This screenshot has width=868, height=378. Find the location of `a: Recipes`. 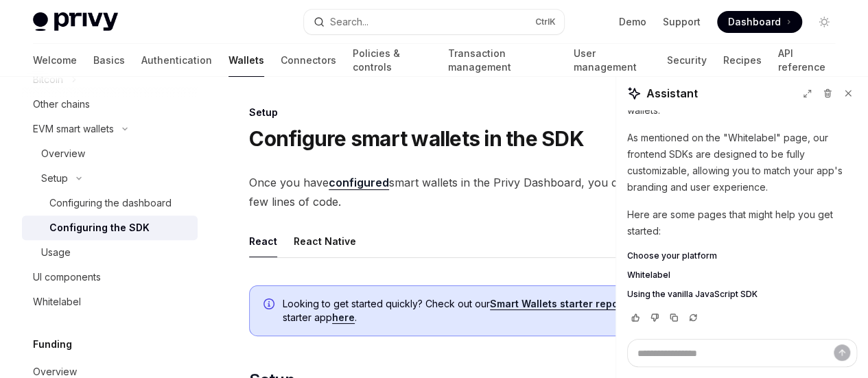

a: Recipes is located at coordinates (742, 60).